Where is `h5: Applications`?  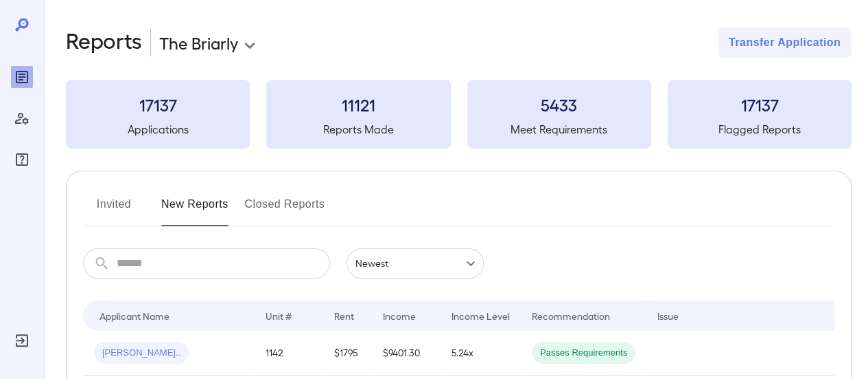
h5: Applications is located at coordinates (158, 129).